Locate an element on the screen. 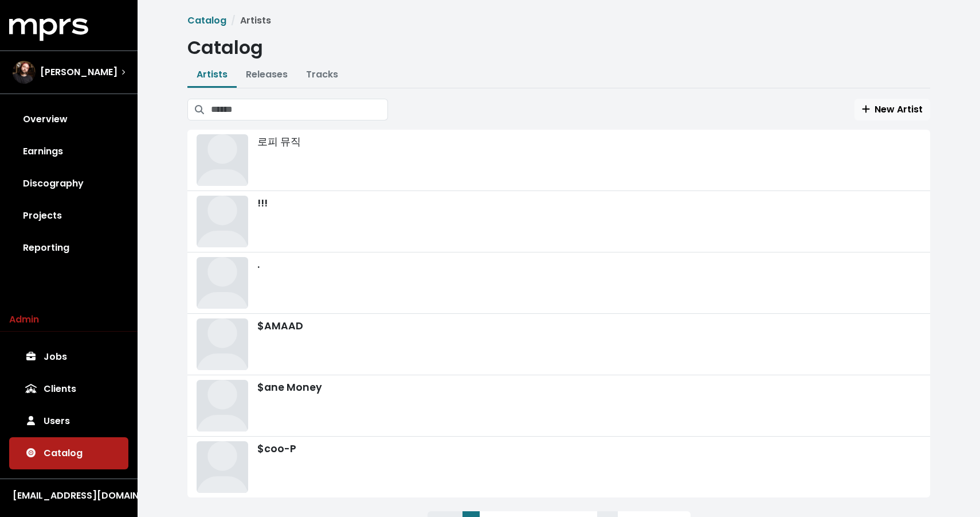 This screenshot has height=517, width=980. a: Artists is located at coordinates (212, 74).